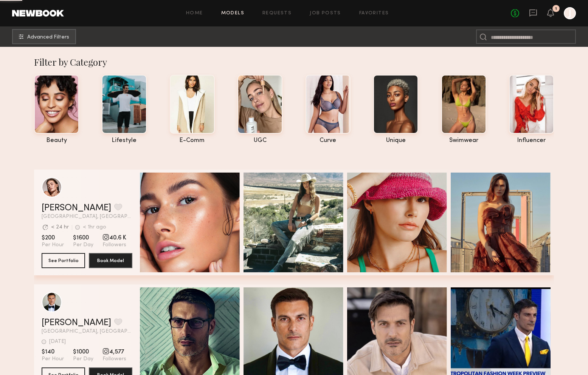 The image size is (588, 375). What do you see at coordinates (556, 9) in the screenshot?
I see `div: 1` at bounding box center [556, 9].